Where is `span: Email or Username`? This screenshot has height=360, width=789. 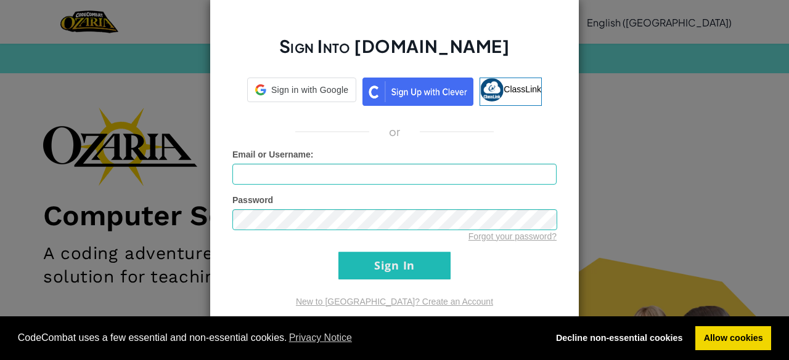 span: Email or Username is located at coordinates (271, 155).